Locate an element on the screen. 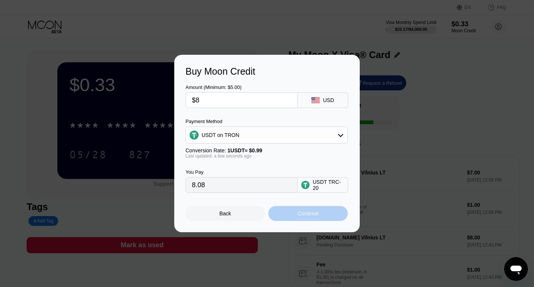 This screenshot has width=534, height=287. div: Back is located at coordinates (225, 213).